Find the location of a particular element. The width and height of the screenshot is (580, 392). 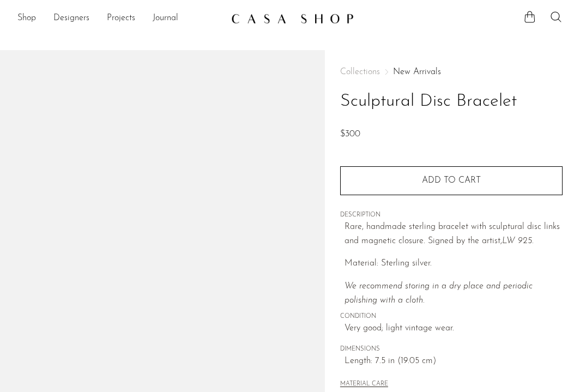

a: Designers is located at coordinates (72, 18).